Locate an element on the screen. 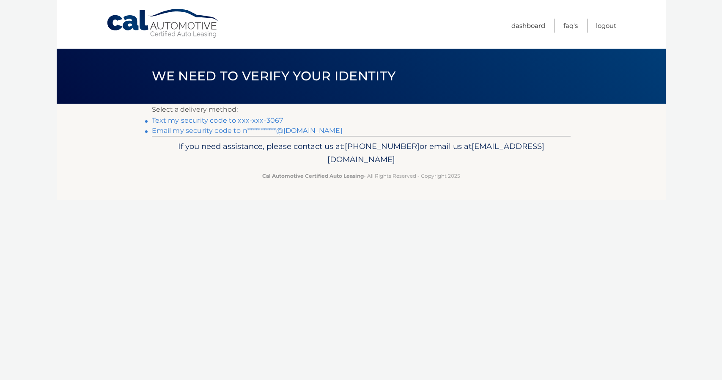 The width and height of the screenshot is (722, 380). p: Select a delivery method: is located at coordinates (361, 109).